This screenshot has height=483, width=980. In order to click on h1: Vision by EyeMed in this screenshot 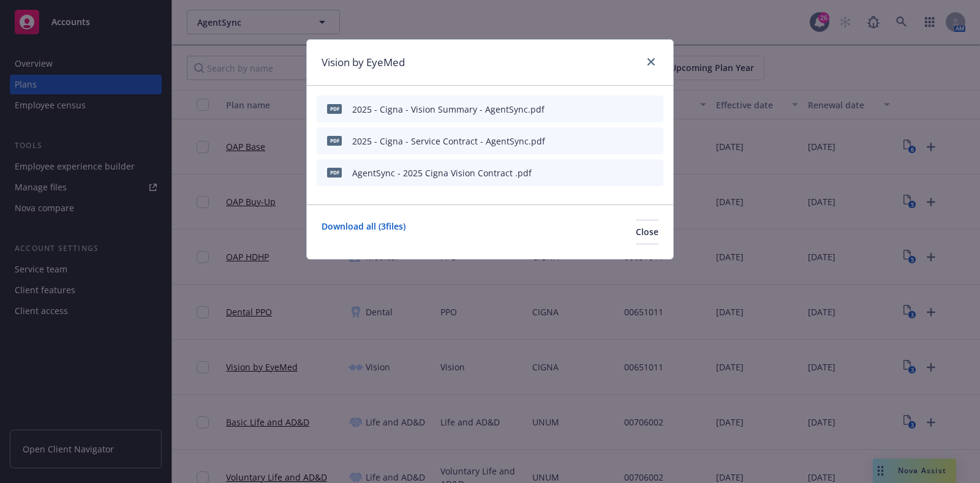, I will do `click(363, 62)`.